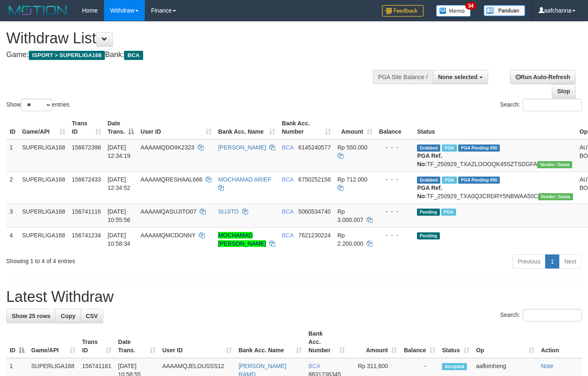 The width and height of the screenshot is (588, 376). What do you see at coordinates (460, 77) in the screenshot?
I see `button: None selected` at bounding box center [460, 77].